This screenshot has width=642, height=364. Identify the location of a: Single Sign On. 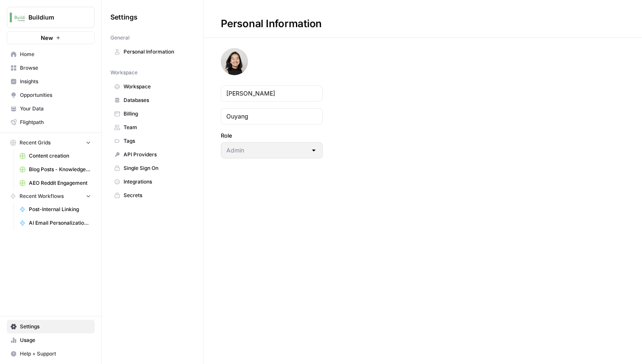
(152, 168).